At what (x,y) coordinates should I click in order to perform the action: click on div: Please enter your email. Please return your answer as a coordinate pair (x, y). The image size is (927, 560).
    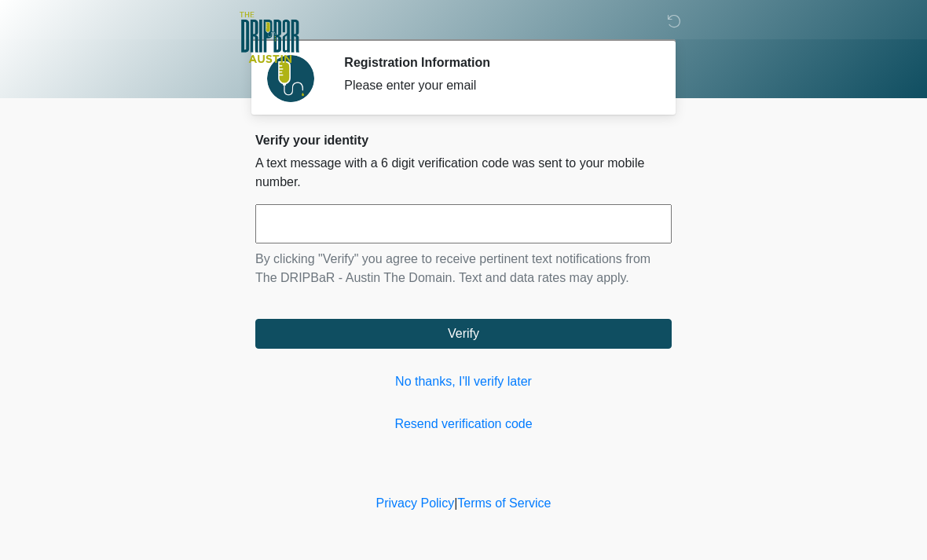
    Looking at the image, I should click on (495, 86).